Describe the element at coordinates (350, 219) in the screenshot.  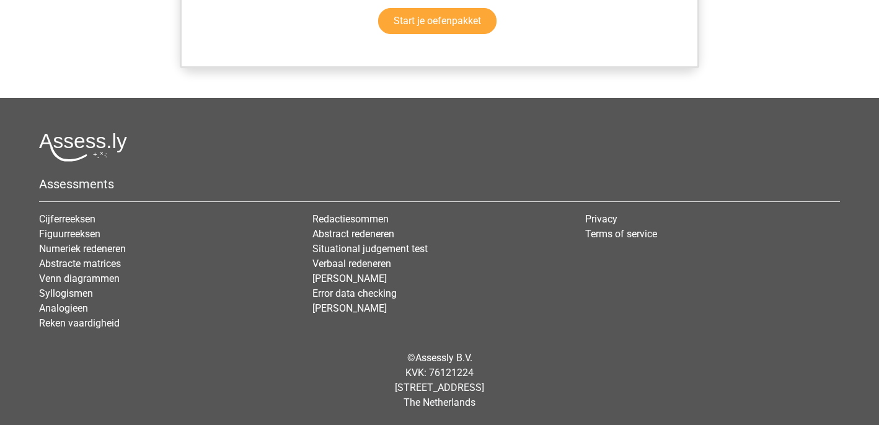
I see `a: Redactiesommen` at that location.